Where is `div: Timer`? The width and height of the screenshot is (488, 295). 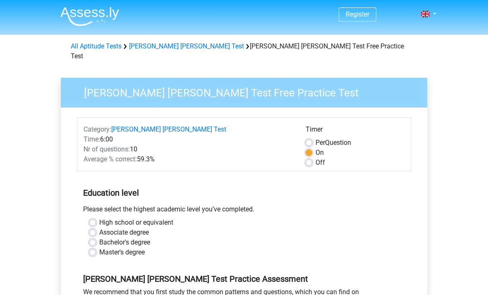 div: Timer is located at coordinates (355, 131).